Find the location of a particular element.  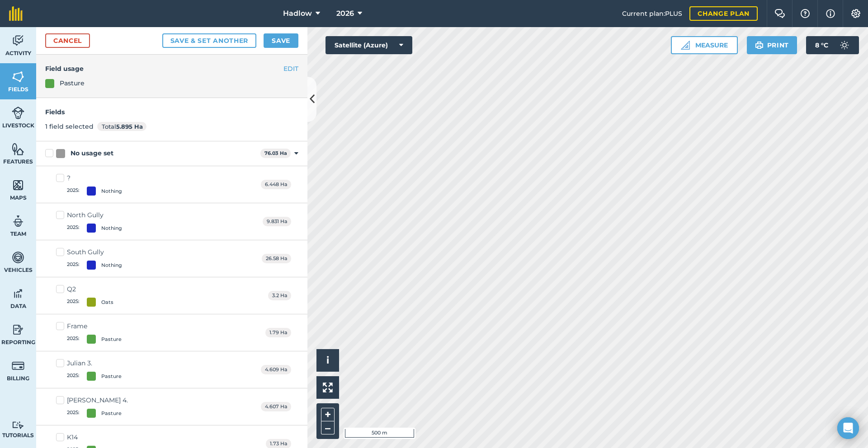

img: fieldmargin Logo is located at coordinates (16, 13).